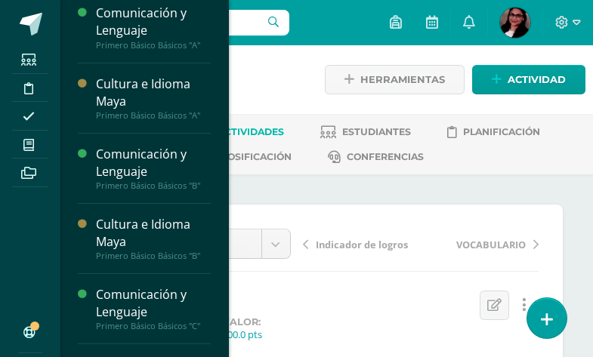 This screenshot has height=357, width=593. Describe the element at coordinates (153, 98) in the screenshot. I see `a: Cultura e Idioma MayaPrimero Básico Básicos "A"` at that location.